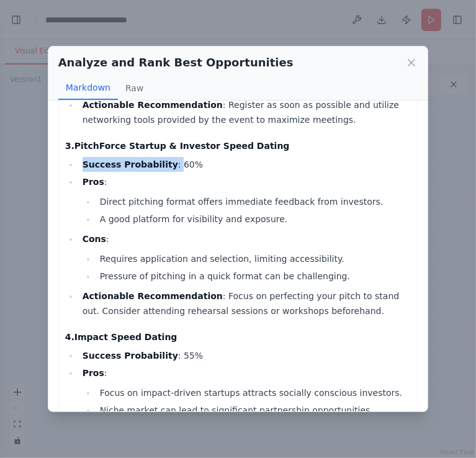  I want to click on li: Focus on impact-driven startups attracts socially conscious investors., so click(254, 393).